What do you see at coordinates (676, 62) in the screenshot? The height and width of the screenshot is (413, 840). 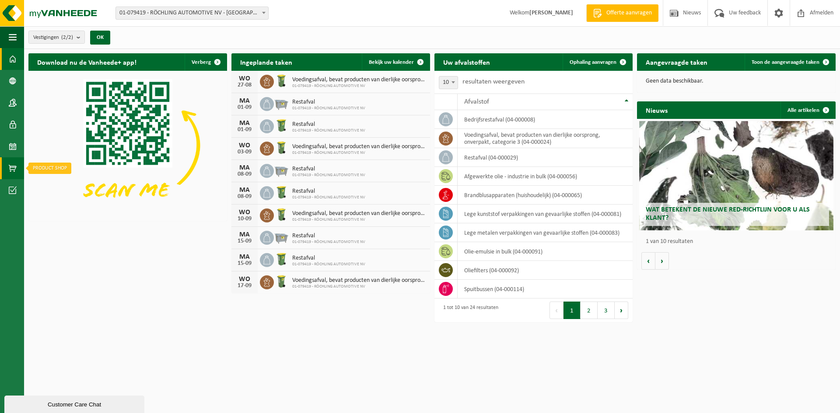 I see `h2: Aangevraagde taken` at bounding box center [676, 62].